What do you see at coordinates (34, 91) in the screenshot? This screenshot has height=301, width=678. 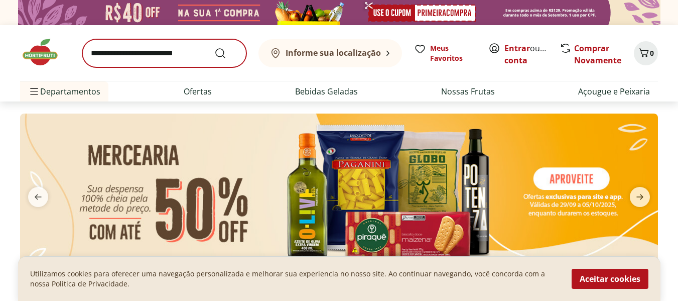 I see `button: Menu` at bounding box center [34, 91].